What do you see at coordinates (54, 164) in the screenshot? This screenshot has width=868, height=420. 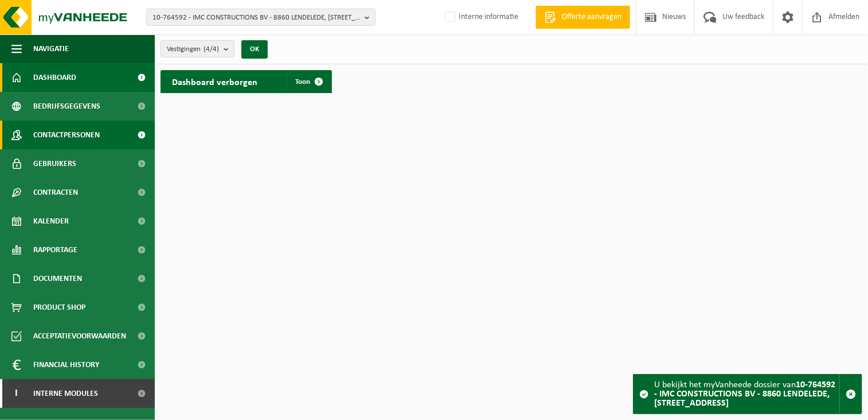 I see `span: Gebruikers` at bounding box center [54, 164].